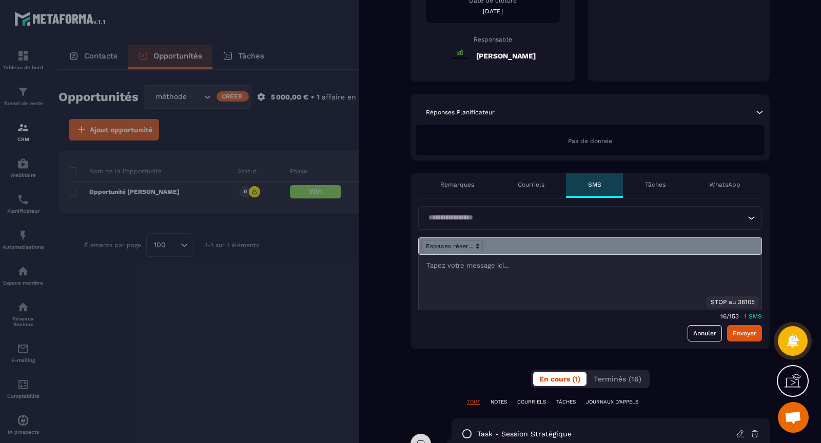 The width and height of the screenshot is (821, 443). I want to click on p: COURRIELS, so click(531, 402).